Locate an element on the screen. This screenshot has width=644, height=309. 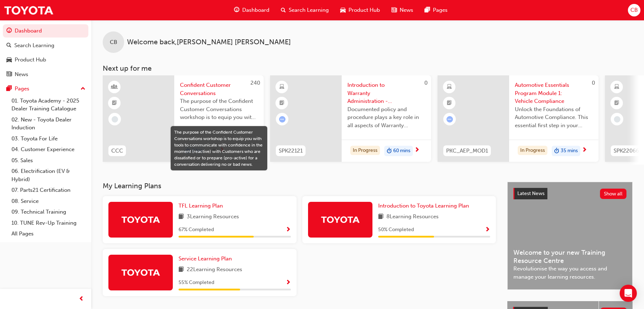
span: 55 % Completed is located at coordinates (196, 283).